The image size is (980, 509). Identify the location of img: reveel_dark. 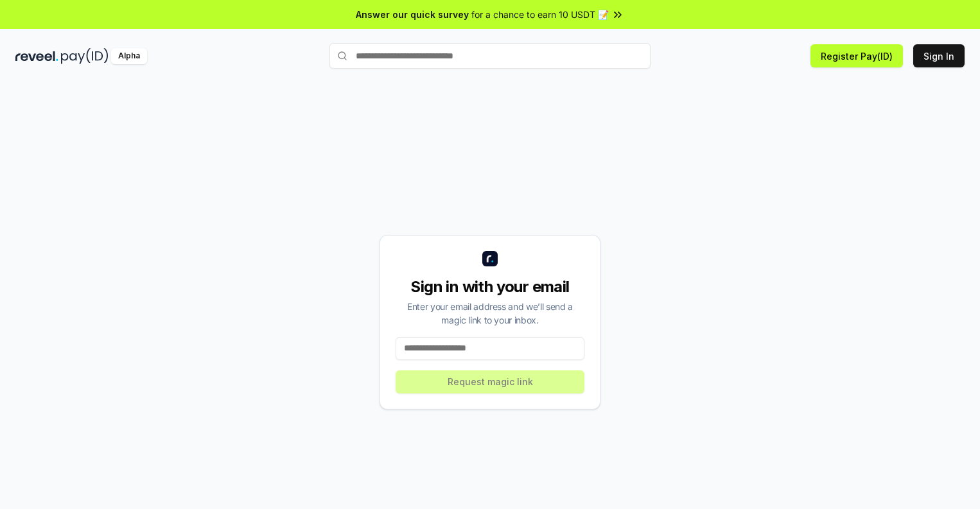
(37, 56).